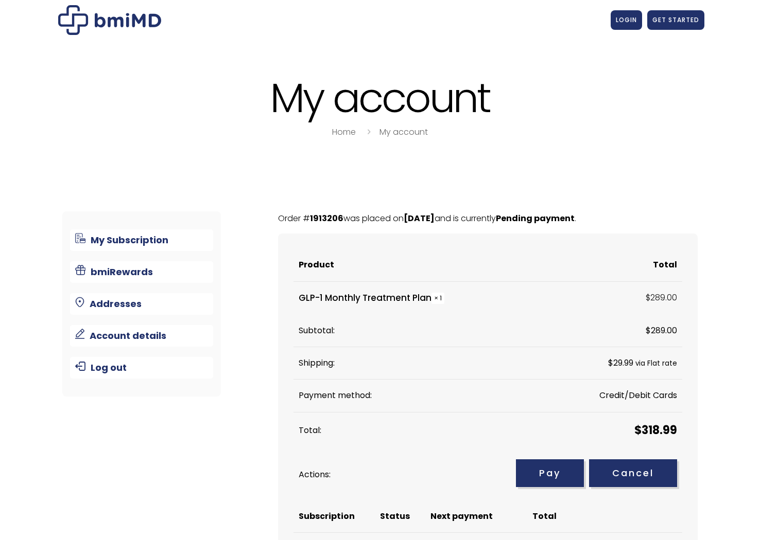 Image resolution: width=760 pixels, height=540 pixels. I want to click on a: Pay for order 1913206, so click(550, 474).